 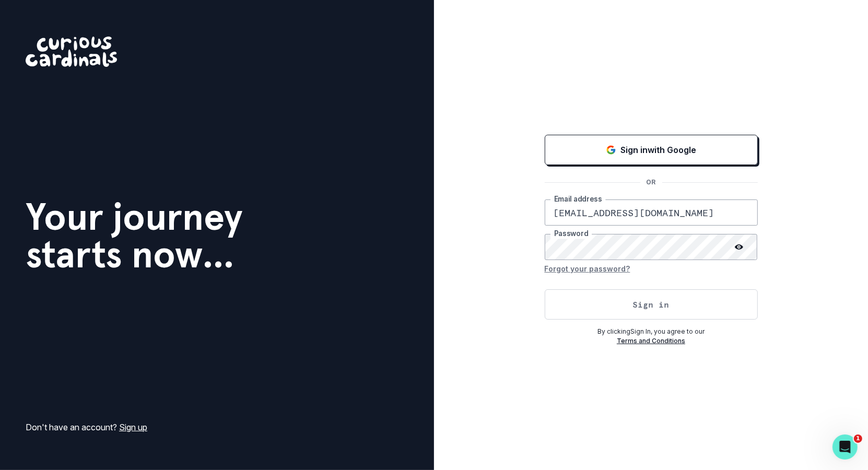 I want to click on button: Sign in with Google (GSuite), so click(x=651, y=150).